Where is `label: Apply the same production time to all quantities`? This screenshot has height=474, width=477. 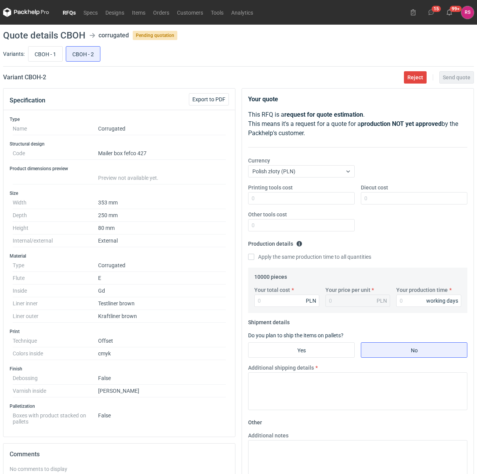
label: Apply the same production time to all quantities is located at coordinates (310, 257).